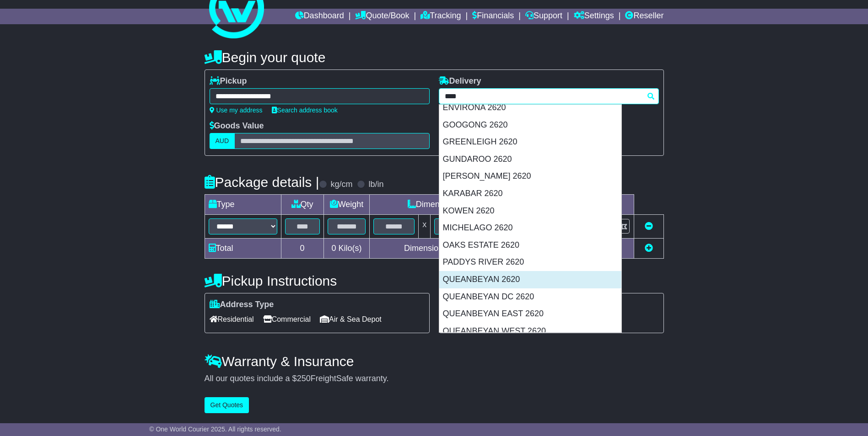 This screenshot has height=436, width=868. Describe the element at coordinates (544, 16) in the screenshot. I see `a: Support` at that location.